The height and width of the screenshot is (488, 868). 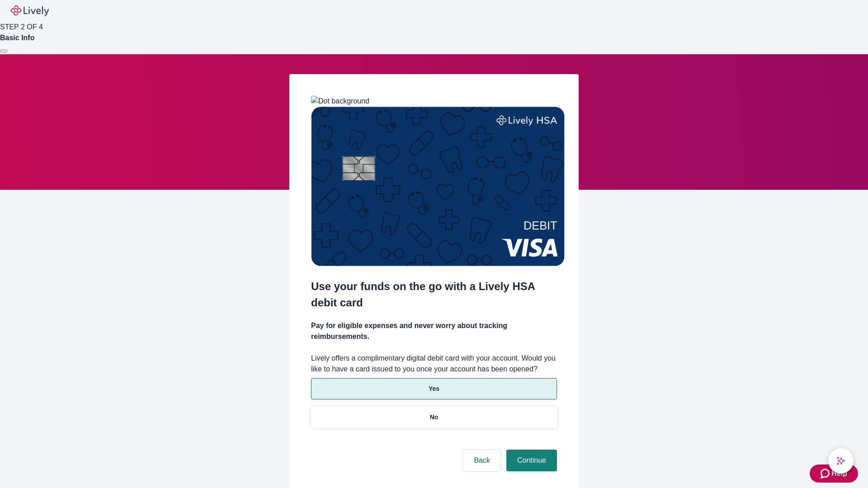 I want to click on button: chat, so click(x=840, y=461).